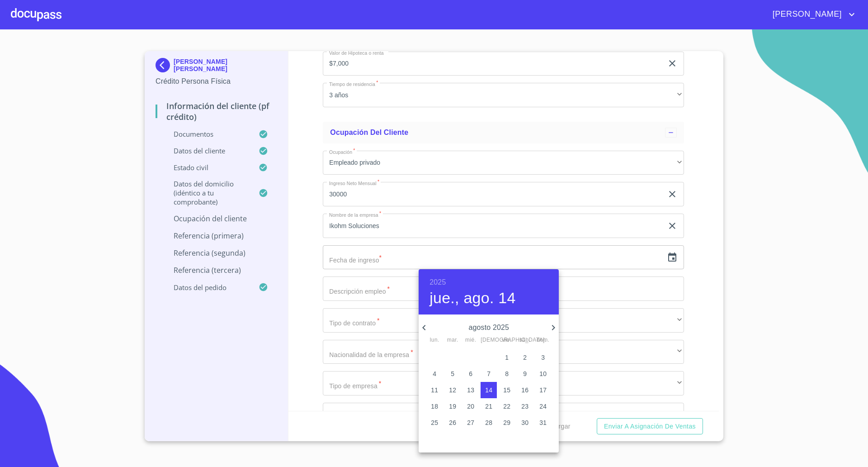 This screenshot has height=467, width=868. What do you see at coordinates (525, 357) in the screenshot?
I see `p: 2` at bounding box center [525, 357].